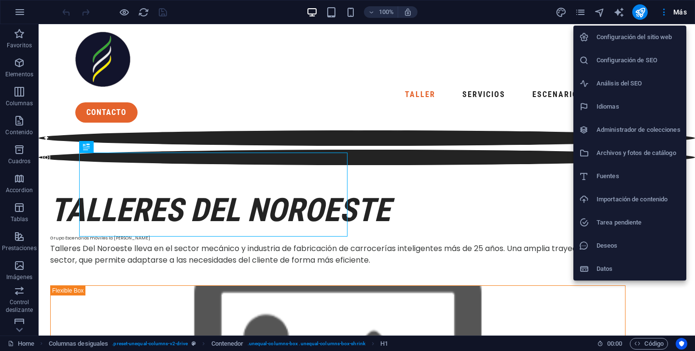 Image resolution: width=695 pixels, height=351 pixels. What do you see at coordinates (639, 176) in the screenshot?
I see `h6: Fuentes` at bounding box center [639, 176].